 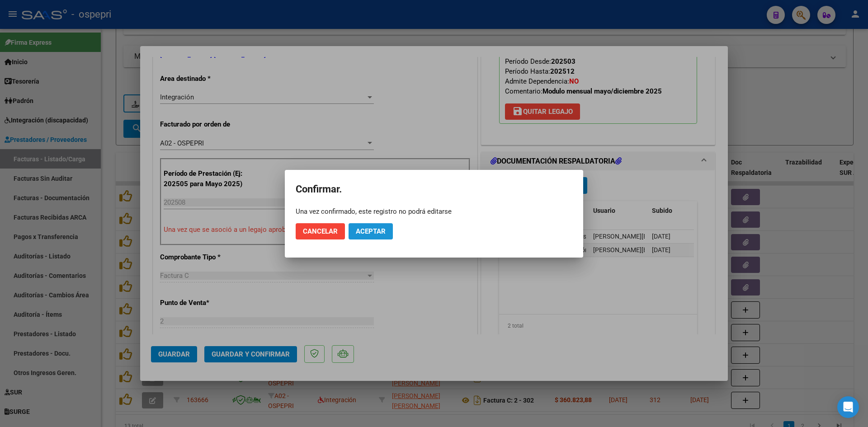 I want to click on div: Una vez confirmado, este registro no podrá editarse, so click(x=434, y=211).